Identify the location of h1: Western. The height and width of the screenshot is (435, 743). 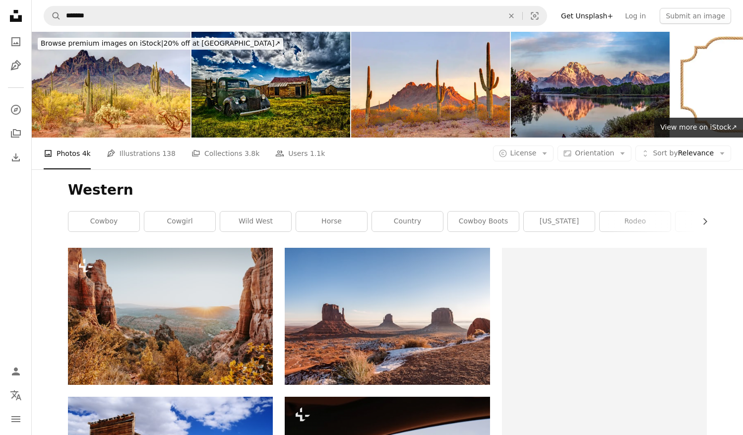
(388, 190).